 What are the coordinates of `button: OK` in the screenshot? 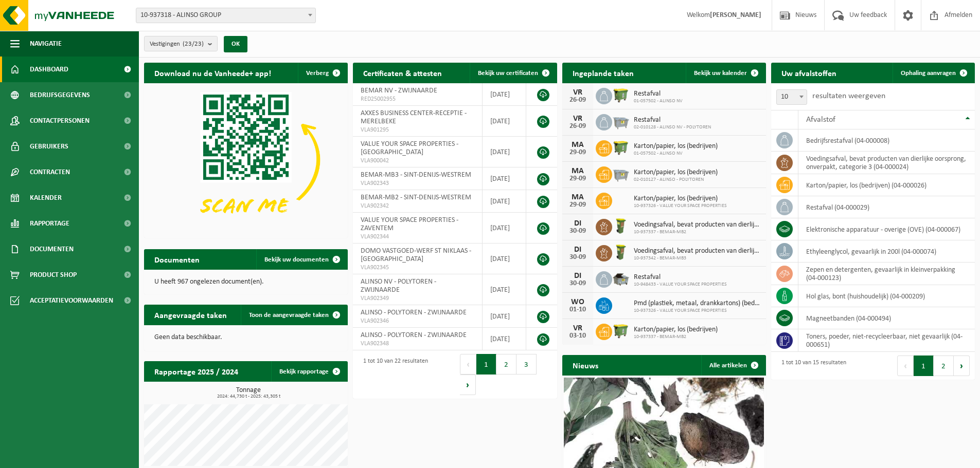 It's located at (235, 44).